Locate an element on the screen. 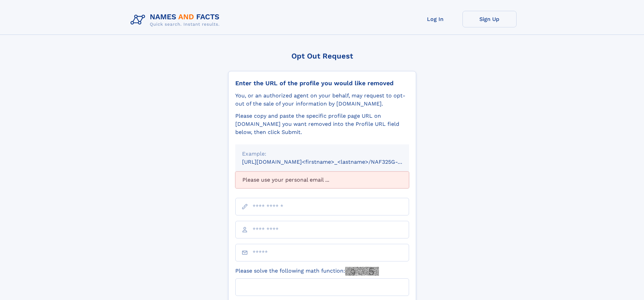 This screenshot has height=300, width=644. div: Example: is located at coordinates (322, 154).